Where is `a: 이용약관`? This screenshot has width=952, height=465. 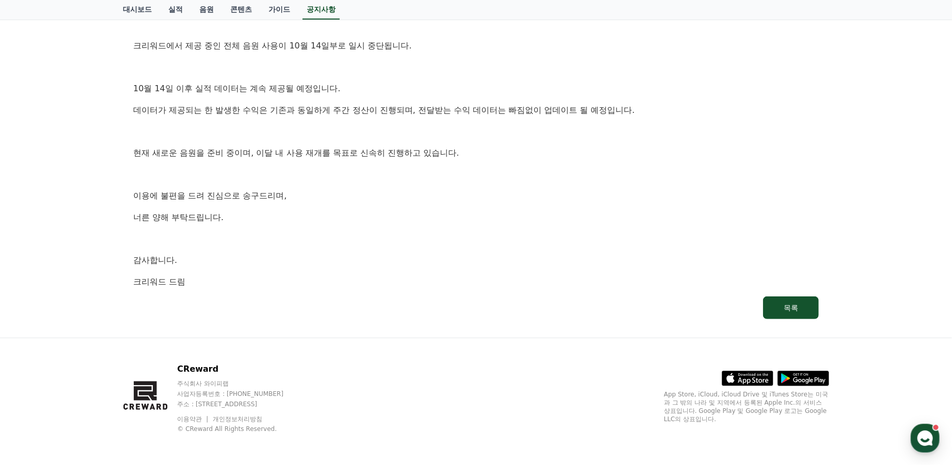 a: 이용약관 is located at coordinates (193, 420).